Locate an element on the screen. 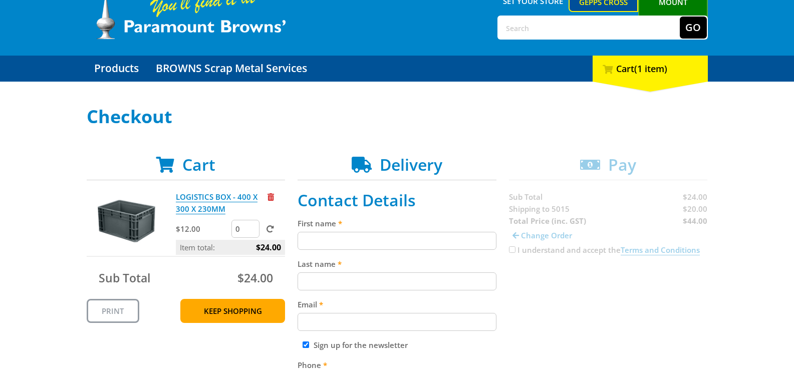 This screenshot has width=794, height=370. span: (1 item) is located at coordinates (651, 69).